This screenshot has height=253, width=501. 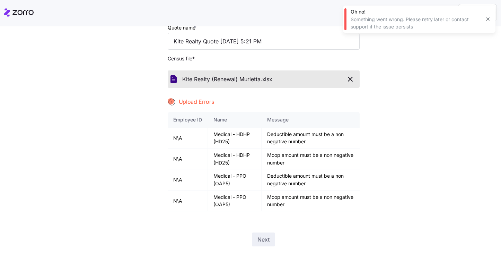 I want to click on div: Something went wrong. Please retry later or contact support if the issue persists, so click(x=416, y=23).